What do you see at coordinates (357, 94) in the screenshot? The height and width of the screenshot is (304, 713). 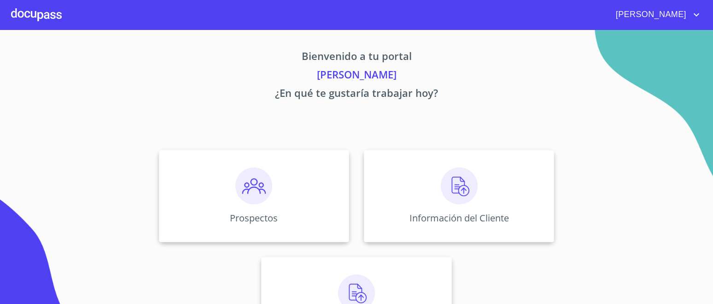 I see `p: ¿En qué te gustaría trabajar hoy?` at bounding box center [357, 94].